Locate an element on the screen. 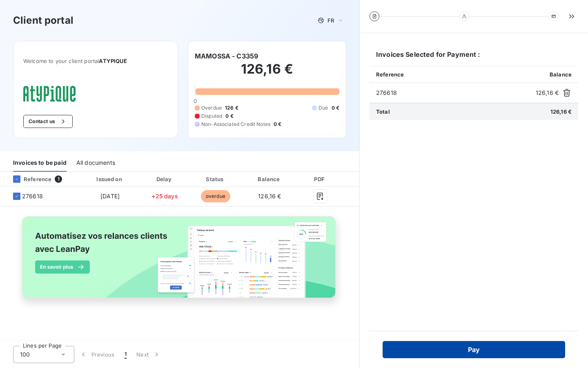 The image size is (588, 368). h3: Client portal is located at coordinates (43, 20).